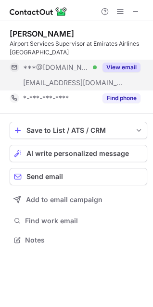 Image resolution: width=153 pixels, height=307 pixels. What do you see at coordinates (84, 221) in the screenshot?
I see `span: Find work email` at bounding box center [84, 221].